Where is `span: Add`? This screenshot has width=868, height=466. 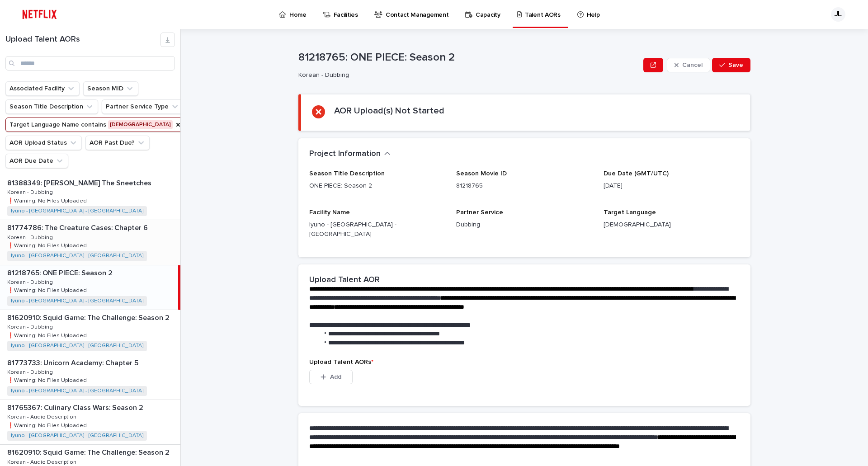
span: Add is located at coordinates (335, 377).